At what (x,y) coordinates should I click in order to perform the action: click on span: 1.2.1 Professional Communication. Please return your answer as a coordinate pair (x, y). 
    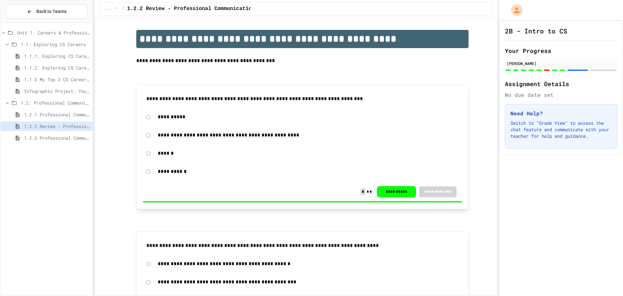
    Looking at the image, I should click on (57, 114).